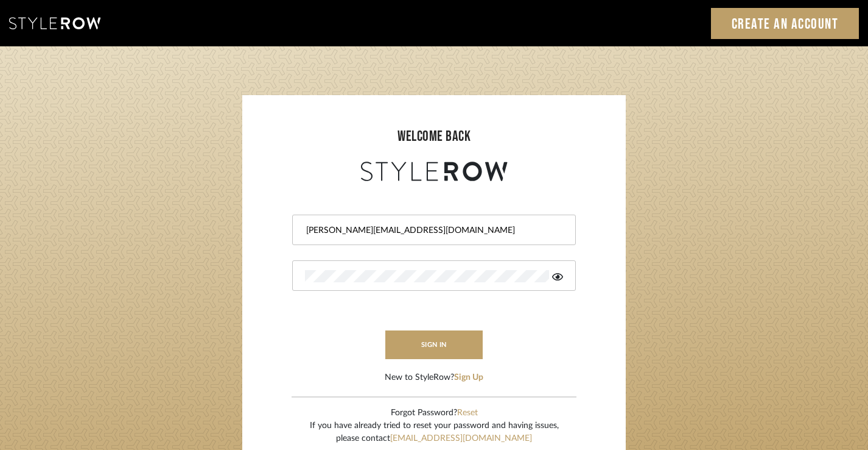 This screenshot has height=450, width=868. What do you see at coordinates (434, 344) in the screenshot?
I see `button: sign in` at bounding box center [434, 344].